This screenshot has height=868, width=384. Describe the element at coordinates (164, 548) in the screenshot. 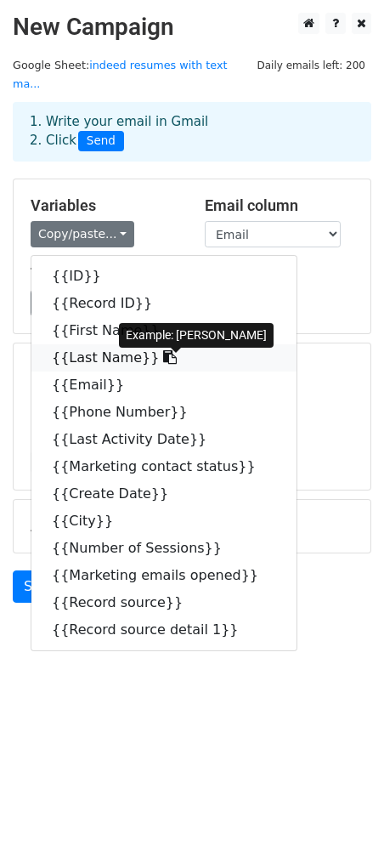

I see `a: {{Number of Sessions}}` at that location.